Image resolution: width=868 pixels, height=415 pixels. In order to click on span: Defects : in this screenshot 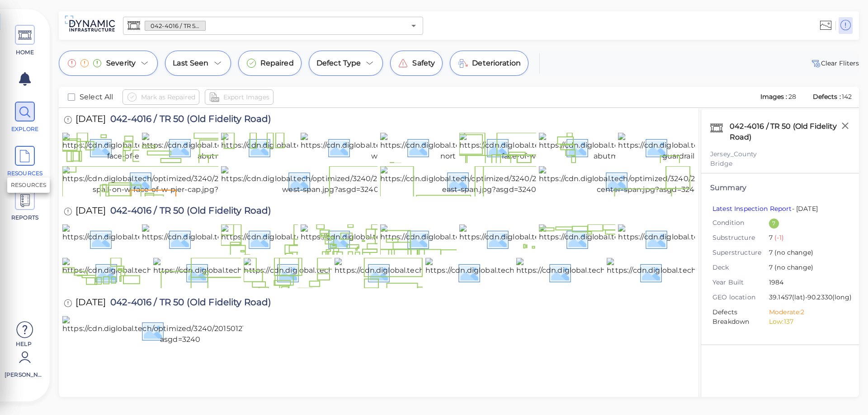, I will do `click(828, 96)`.